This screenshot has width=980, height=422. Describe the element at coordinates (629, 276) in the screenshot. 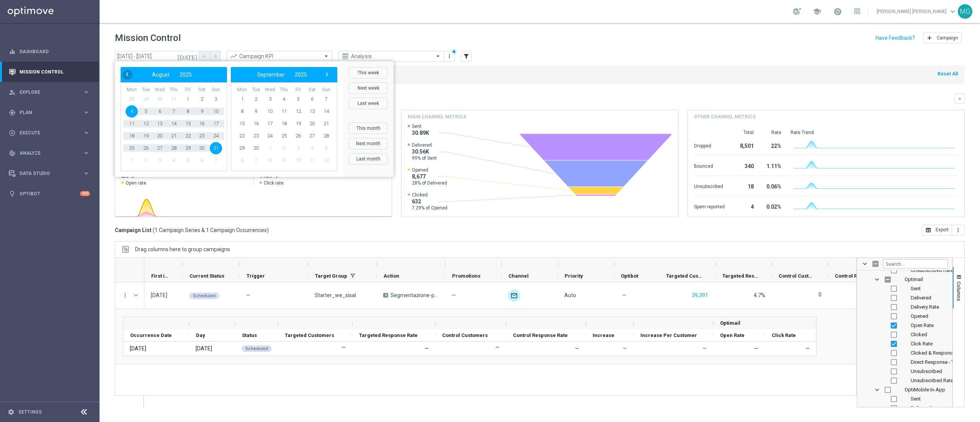

I see `span: Optibot` at that location.